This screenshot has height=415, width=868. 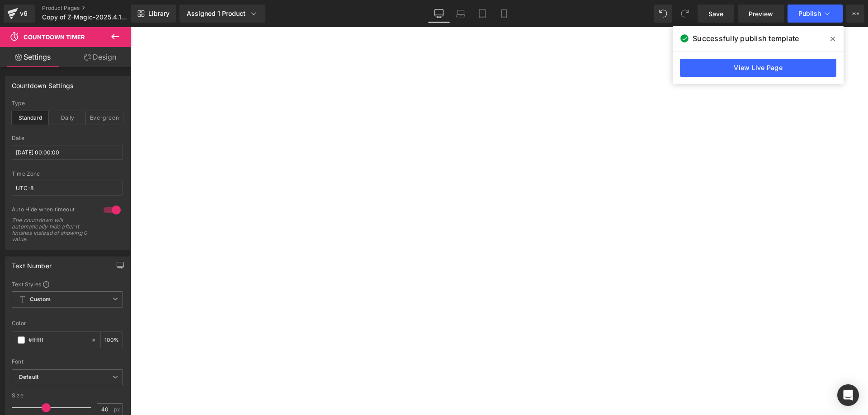 What do you see at coordinates (223, 14) in the screenshot?
I see `div: Assigned 1 Product` at bounding box center [223, 14].